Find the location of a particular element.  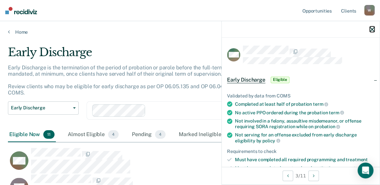

div: No active PPO ordered during the probation is located at coordinates (304, 113).